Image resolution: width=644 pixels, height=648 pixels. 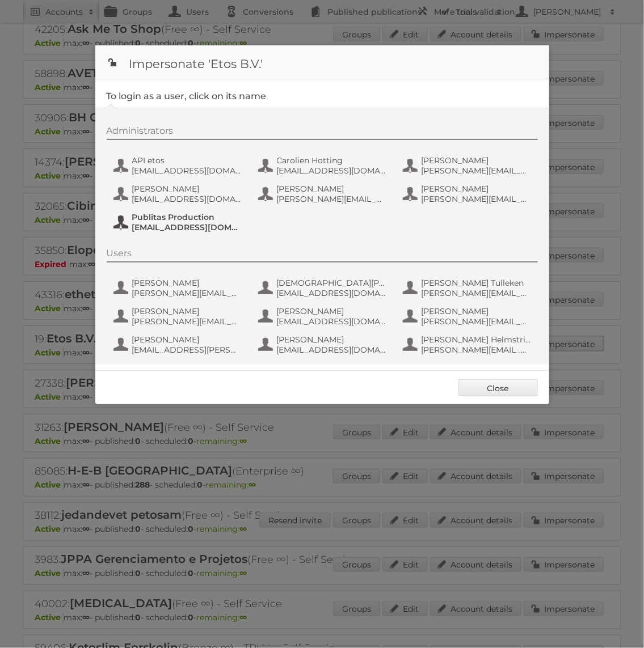 What do you see at coordinates (187, 217) in the screenshot?
I see `span: Publitas Production` at bounding box center [187, 217].